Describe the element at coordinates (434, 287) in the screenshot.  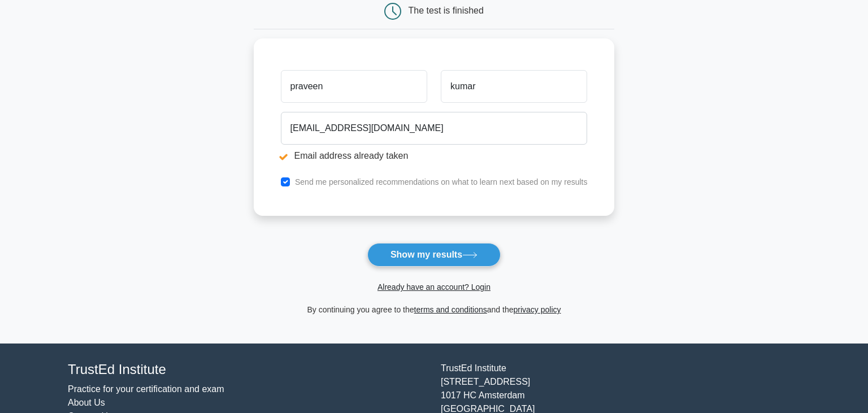
I see `a: Already have an account? Login` at that location.